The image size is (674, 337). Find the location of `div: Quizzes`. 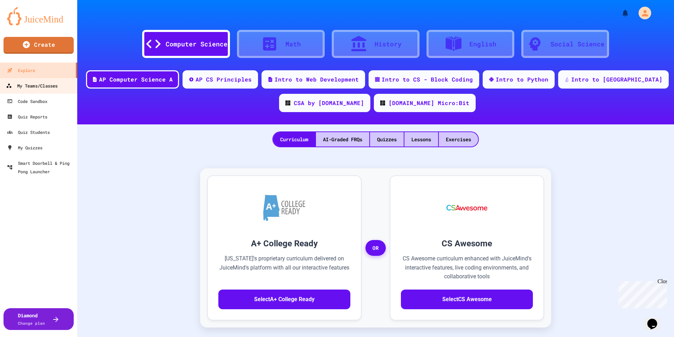

div: Quizzes is located at coordinates (387, 139).